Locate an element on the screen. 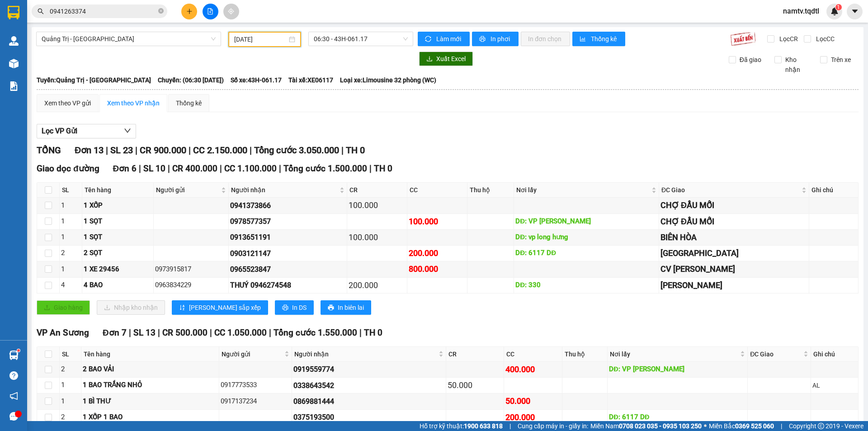  button: printerIn biên lai is located at coordinates (346, 308).